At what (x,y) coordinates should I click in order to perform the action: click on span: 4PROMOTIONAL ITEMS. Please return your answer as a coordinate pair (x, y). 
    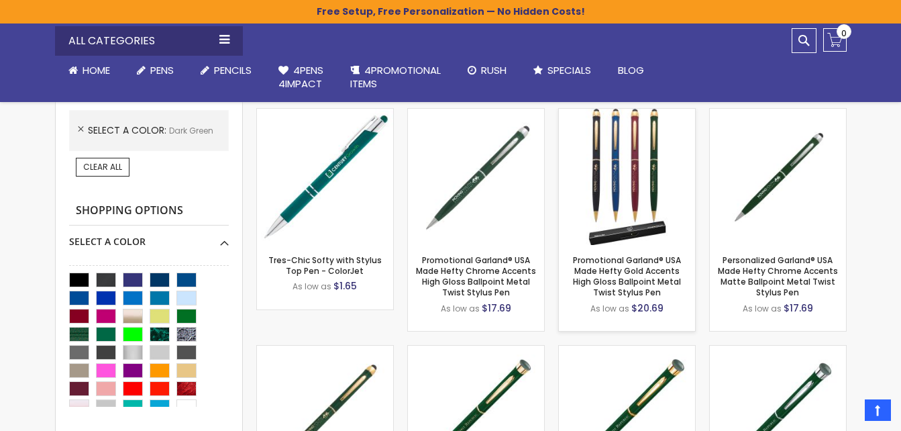
    Looking at the image, I should click on (395, 77).